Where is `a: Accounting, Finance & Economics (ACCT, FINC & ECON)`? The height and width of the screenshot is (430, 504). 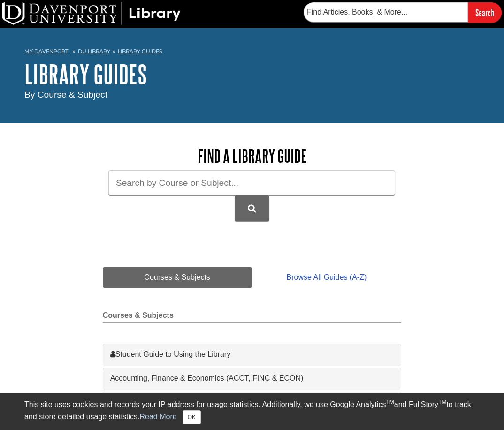 a: Accounting, Finance & Economics (ACCT, FINC & ECON) is located at coordinates (252, 379).